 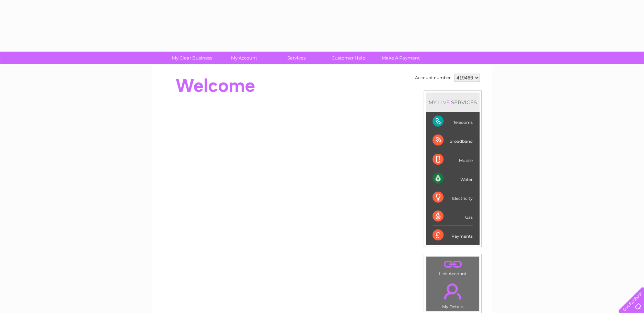 What do you see at coordinates (244, 57) in the screenshot?
I see `a: My Account` at bounding box center [244, 57].